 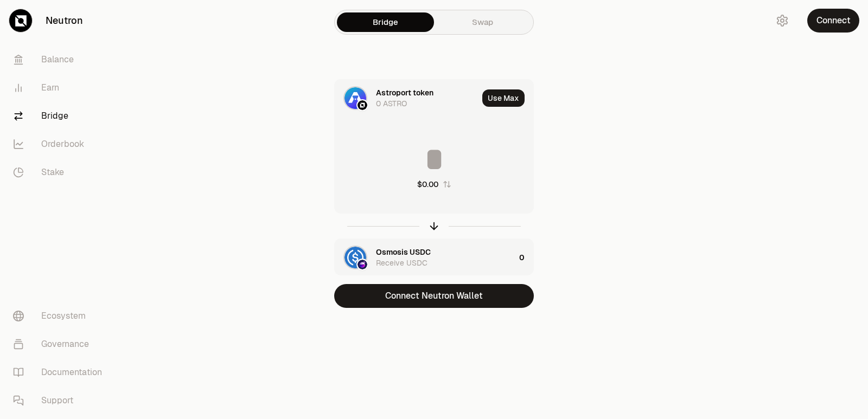 I want to click on div: USDC LogoOsmosis LogoOsmosis USDCReceive USDC, so click(x=425, y=258).